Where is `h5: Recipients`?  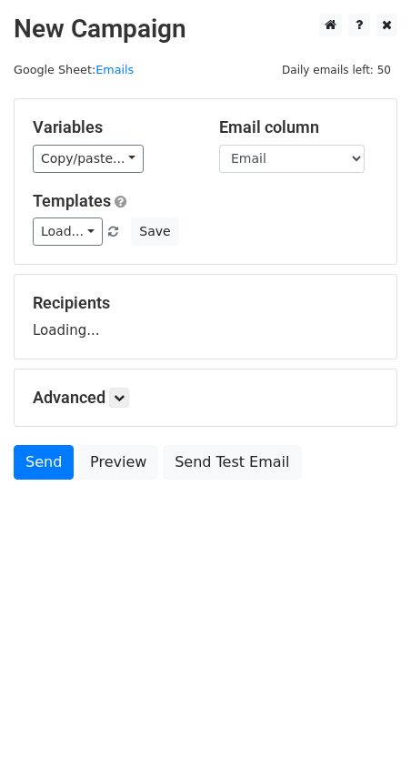
h5: Recipients is located at coordinates (206, 303).